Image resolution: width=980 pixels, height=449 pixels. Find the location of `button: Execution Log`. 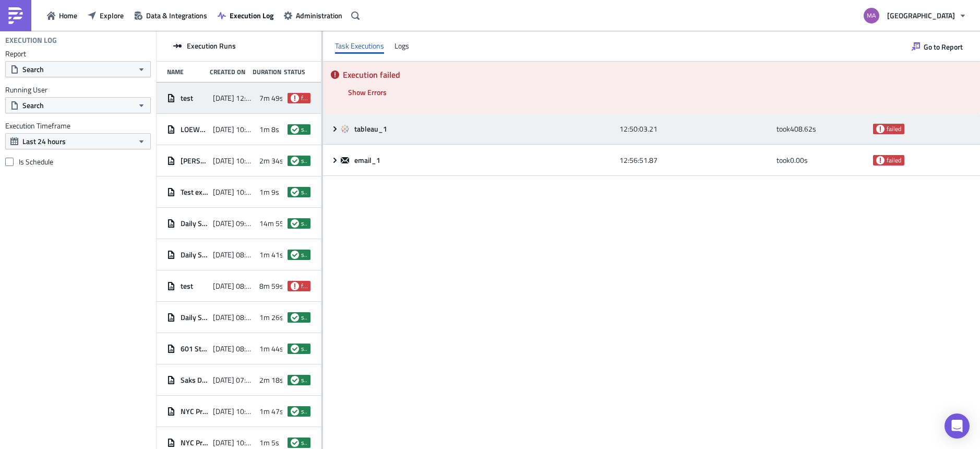

button: Execution Log is located at coordinates (245, 15).